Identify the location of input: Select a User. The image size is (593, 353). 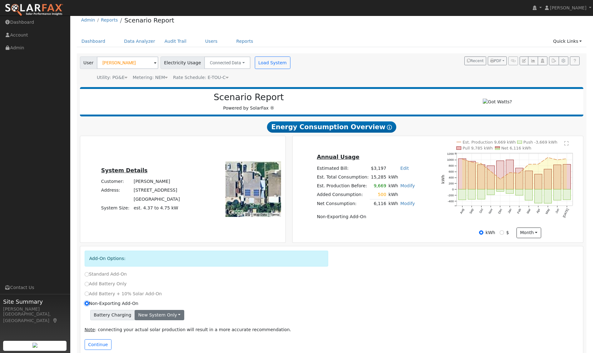
(127, 63).